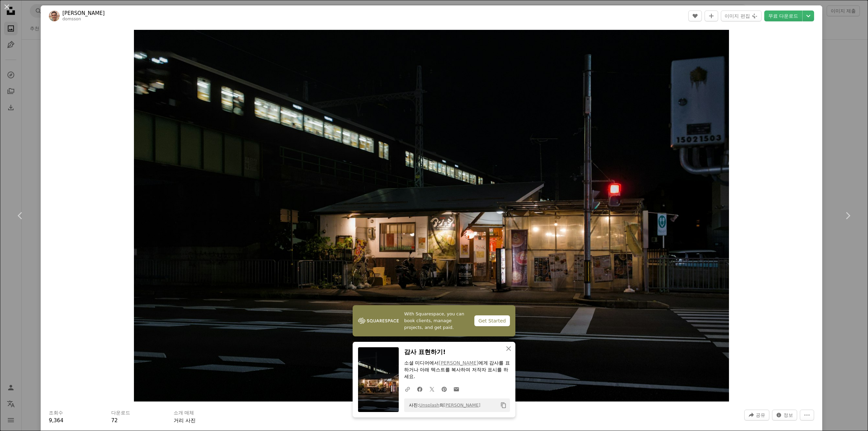 The width and height of the screenshot is (868, 431). What do you see at coordinates (56, 413) in the screenshot?
I see `h3: 조회수` at bounding box center [56, 413].